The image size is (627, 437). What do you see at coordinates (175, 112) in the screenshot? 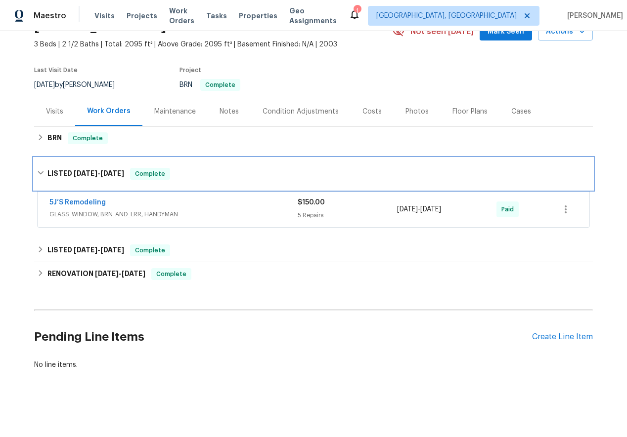
I see `div: Maintenance` at bounding box center [175, 112].